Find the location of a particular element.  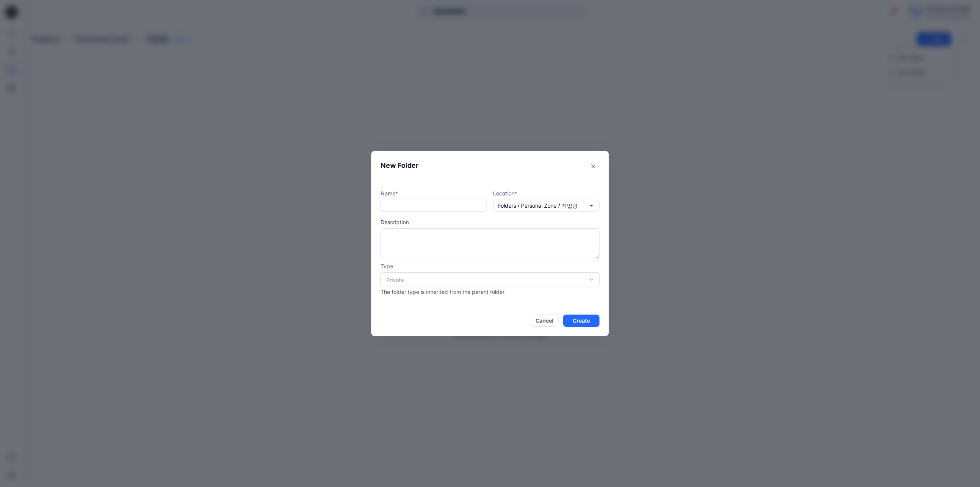

p: Folders / Personal Zone / 작업방 is located at coordinates (538, 206).